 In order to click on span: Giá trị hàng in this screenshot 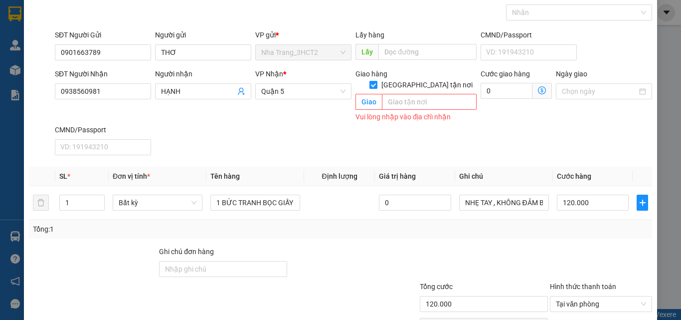, I will do `click(397, 176)`.